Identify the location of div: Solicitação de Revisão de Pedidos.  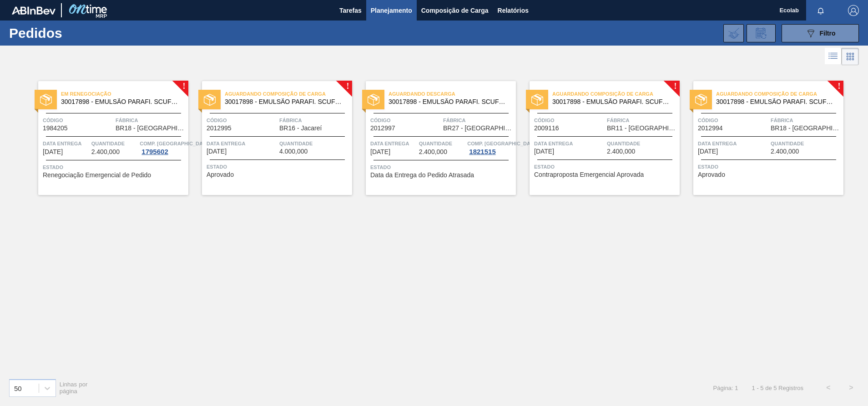
(761, 33).